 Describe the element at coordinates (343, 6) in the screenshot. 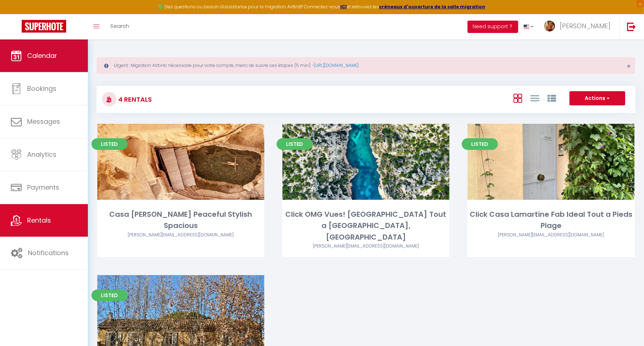

I see `strong: ICI` at that location.